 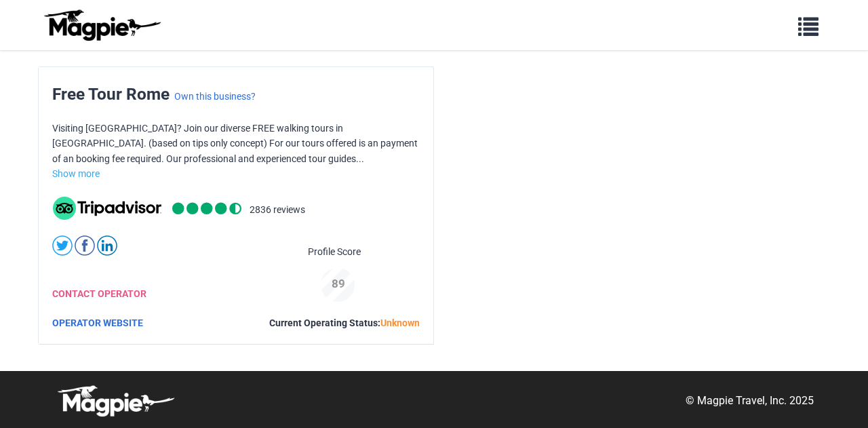 I want to click on img: facebook-round-01-50ddc191f871d4ecdbe8252d2011563a.svg, so click(x=85, y=246).